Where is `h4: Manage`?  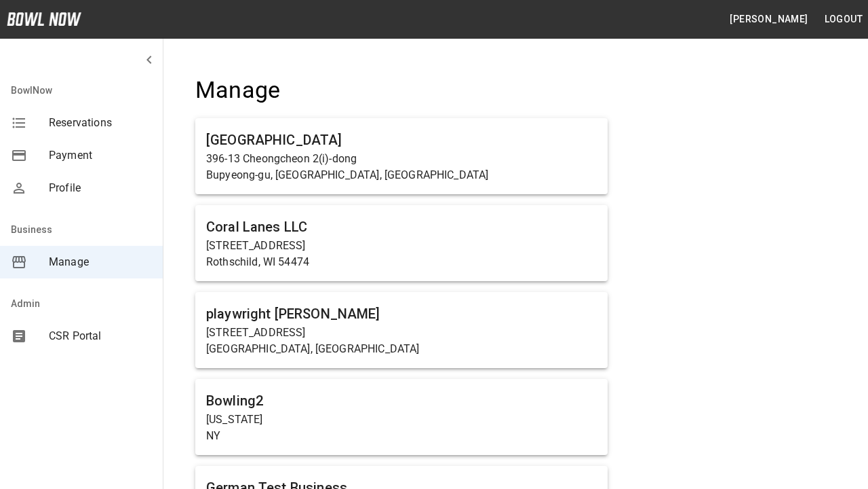 h4: Manage is located at coordinates (401, 90).